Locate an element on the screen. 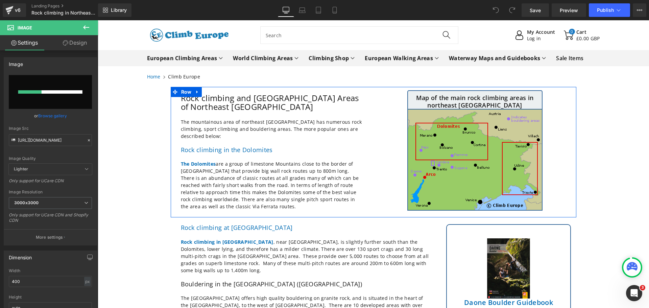 Image resolution: width=649 pixels, height=308 pixels. a: 0 Cart£0.00 GBP is located at coordinates (484, 15).